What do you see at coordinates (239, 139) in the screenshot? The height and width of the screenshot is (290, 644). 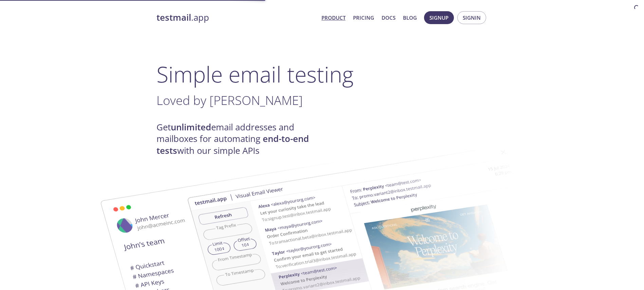 I see `h4: Get email addresses and mailboxes for automating with our simple APIs` at bounding box center [239, 139].